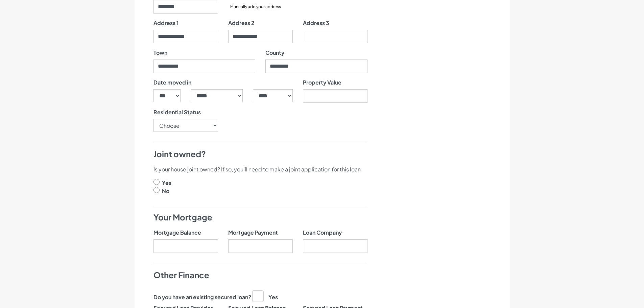  I want to click on label: County, so click(275, 53).